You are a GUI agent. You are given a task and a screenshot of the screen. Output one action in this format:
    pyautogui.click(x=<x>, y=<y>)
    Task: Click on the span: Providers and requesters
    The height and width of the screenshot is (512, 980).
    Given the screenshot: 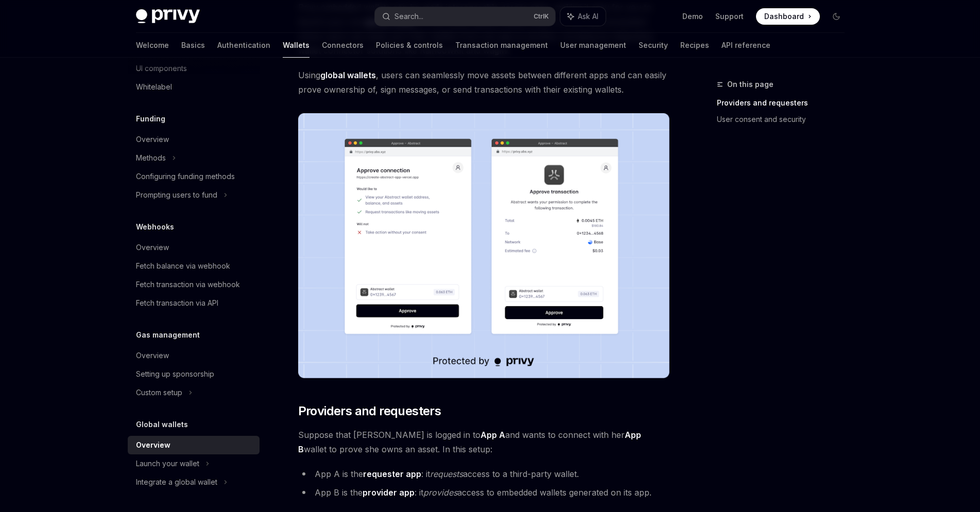 What is the action you would take?
    pyautogui.click(x=370, y=411)
    